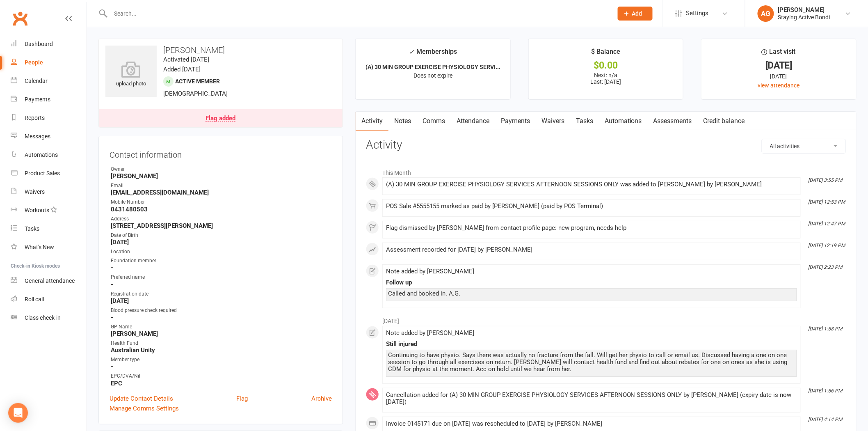 Image resolution: width=868 pixels, height=431 pixels. What do you see at coordinates (432, 53) in the screenshot?
I see `div: Memberships` at bounding box center [432, 53].